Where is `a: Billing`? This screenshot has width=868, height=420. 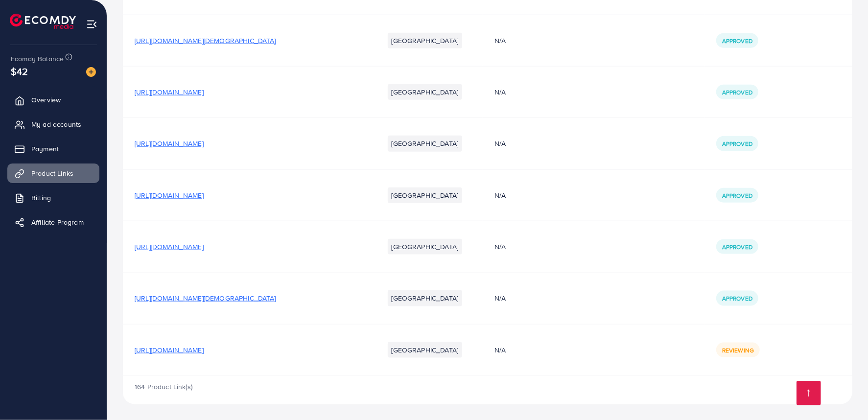
a: Billing is located at coordinates (53, 198).